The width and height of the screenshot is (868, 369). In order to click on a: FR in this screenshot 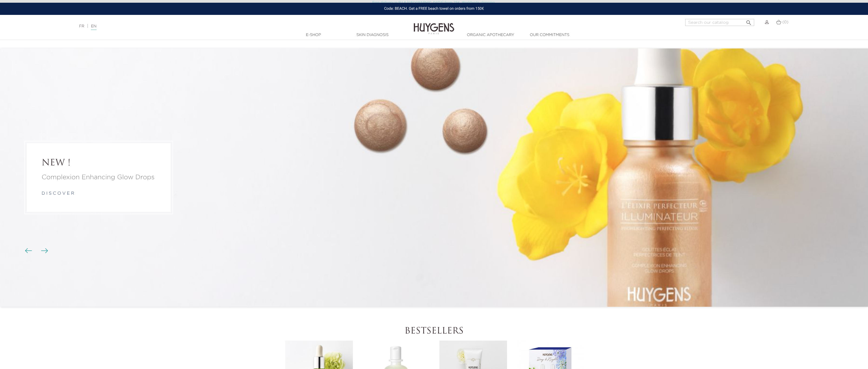, I will do `click(82, 26)`.